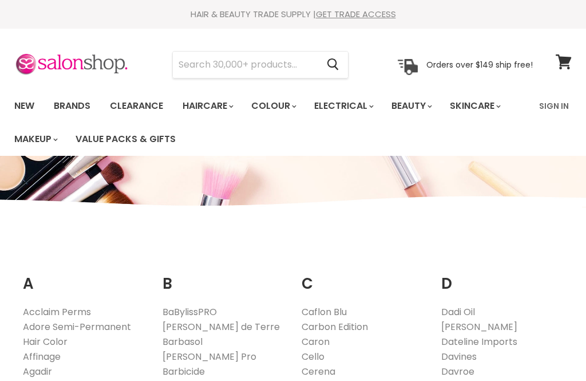 This screenshot has width=586, height=381. I want to click on button: Search, so click(333, 65).